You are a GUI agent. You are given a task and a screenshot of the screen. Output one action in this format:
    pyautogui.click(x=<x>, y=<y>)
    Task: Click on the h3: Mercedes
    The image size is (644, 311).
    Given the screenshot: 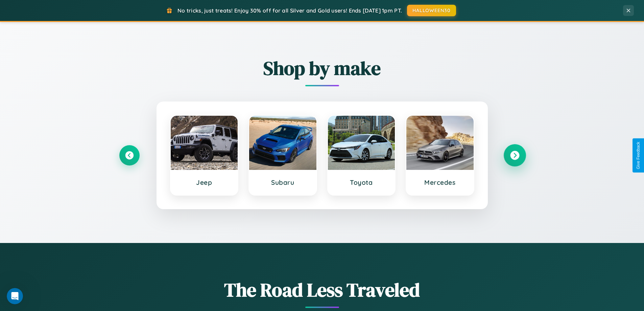 What is the action you would take?
    pyautogui.click(x=440, y=183)
    